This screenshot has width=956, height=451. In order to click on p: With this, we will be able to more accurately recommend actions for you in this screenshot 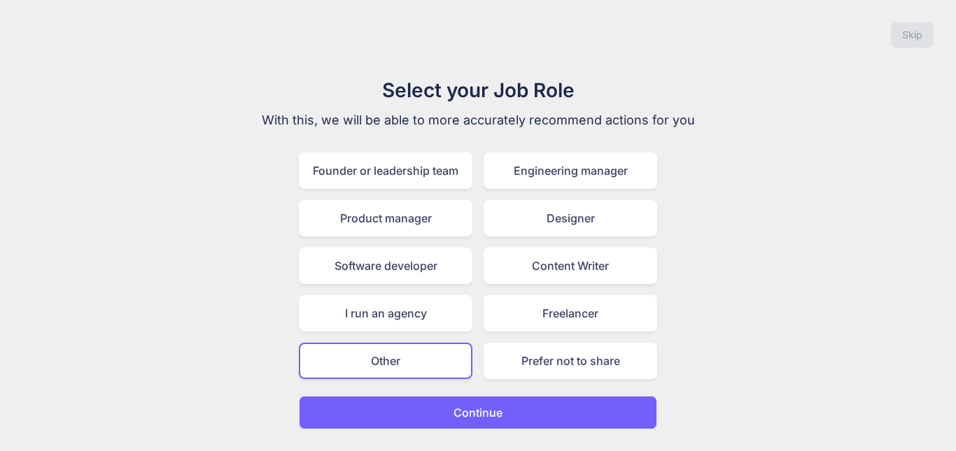, I will do `click(478, 120)`.